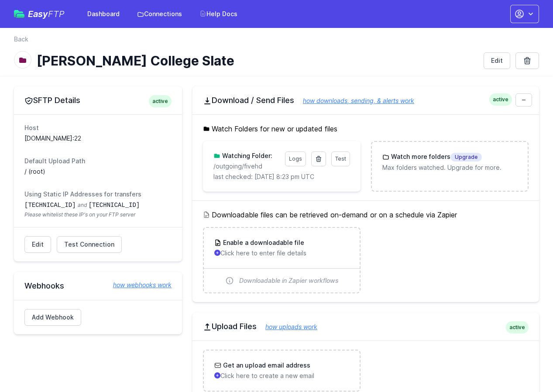  I want to click on a: how webhooks work, so click(138, 285).